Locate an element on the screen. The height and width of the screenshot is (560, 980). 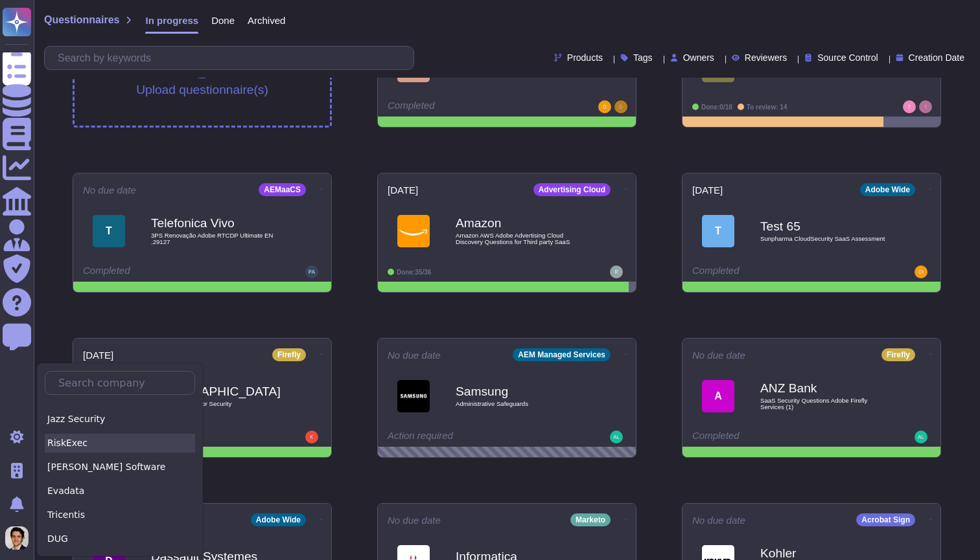
span: Tags is located at coordinates (643, 58).